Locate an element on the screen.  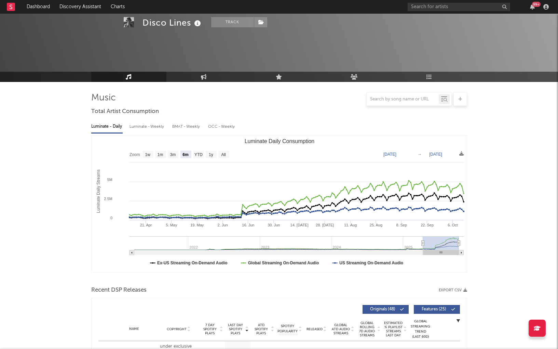
span: Recent DSP Releases is located at coordinates (119, 290).